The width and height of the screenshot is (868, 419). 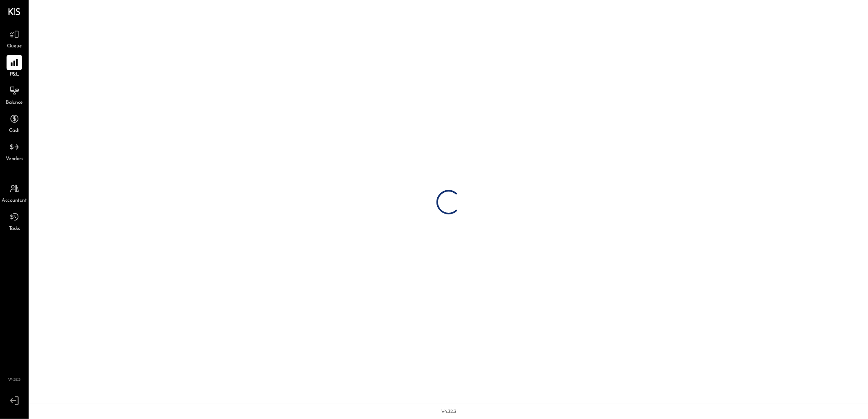 I want to click on a: Cash, so click(x=14, y=123).